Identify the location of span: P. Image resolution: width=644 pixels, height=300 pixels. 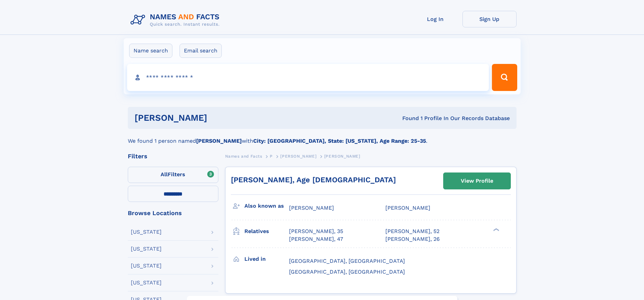
(271, 156).